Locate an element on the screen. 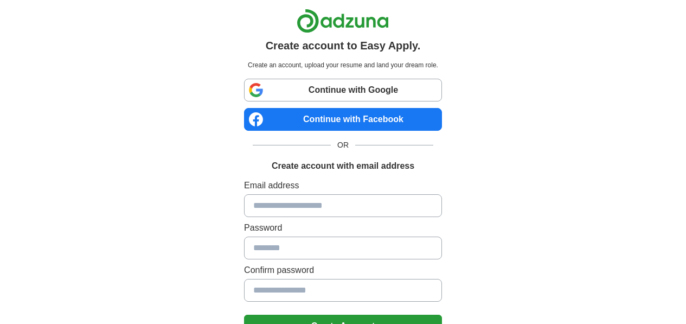 The height and width of the screenshot is (324, 686). label: Confirm password is located at coordinates (343, 270).